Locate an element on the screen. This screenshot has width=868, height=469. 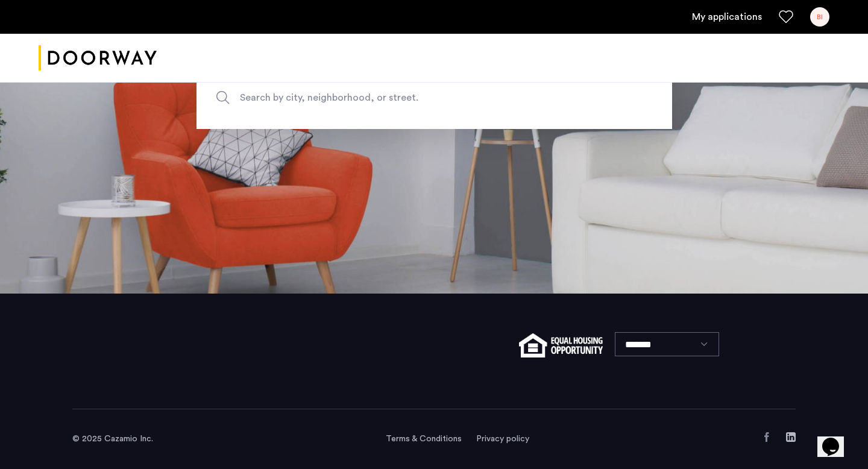
span: © 2025 Cazamio Inc. is located at coordinates (113, 439).